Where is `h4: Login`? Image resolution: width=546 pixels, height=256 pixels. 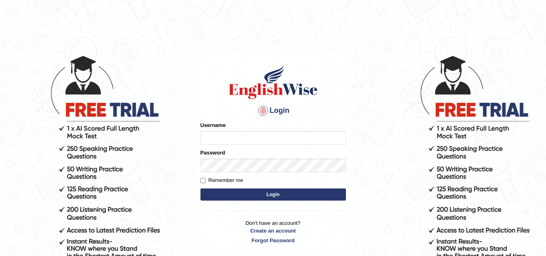 h4: Login is located at coordinates (273, 111).